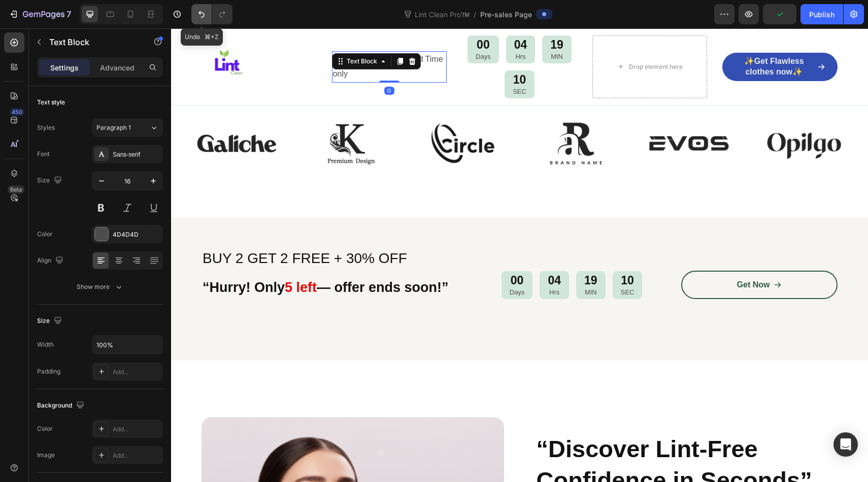 The height and width of the screenshot is (482, 868). Describe the element at coordinates (17, 112) in the screenshot. I see `div: 450` at that location.